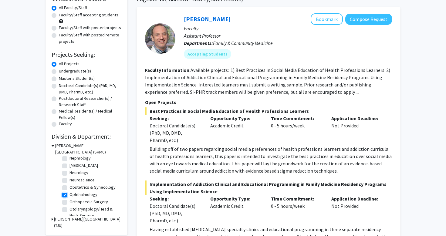 The width and height of the screenshot is (446, 236). Describe the element at coordinates (288, 29) in the screenshot. I see `p: Faculty` at that location.